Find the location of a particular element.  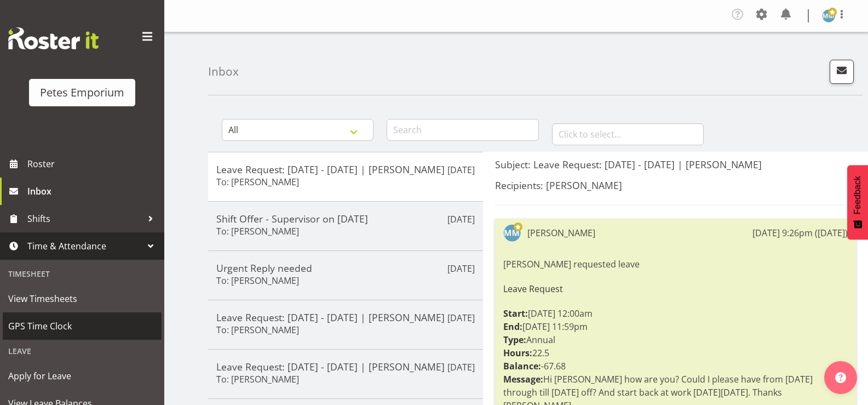

strong: Hours: is located at coordinates (518, 353).